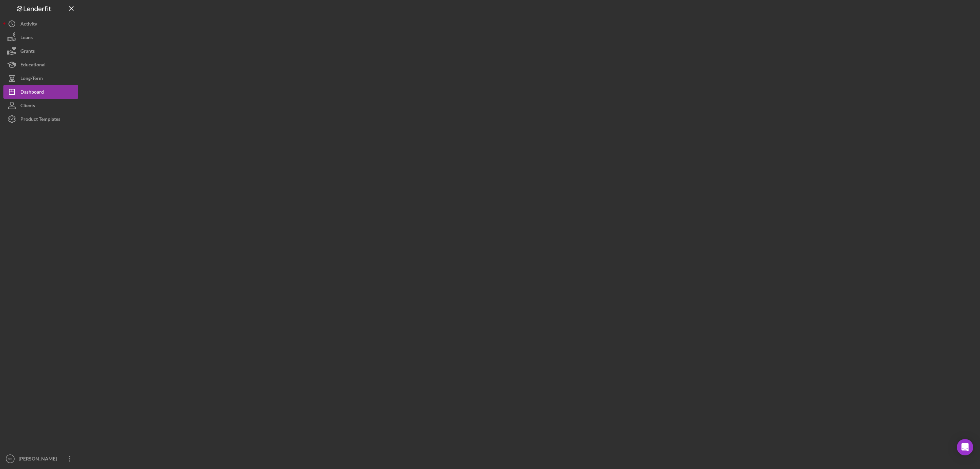  I want to click on div: Open Intercom Messenger, so click(965, 448).